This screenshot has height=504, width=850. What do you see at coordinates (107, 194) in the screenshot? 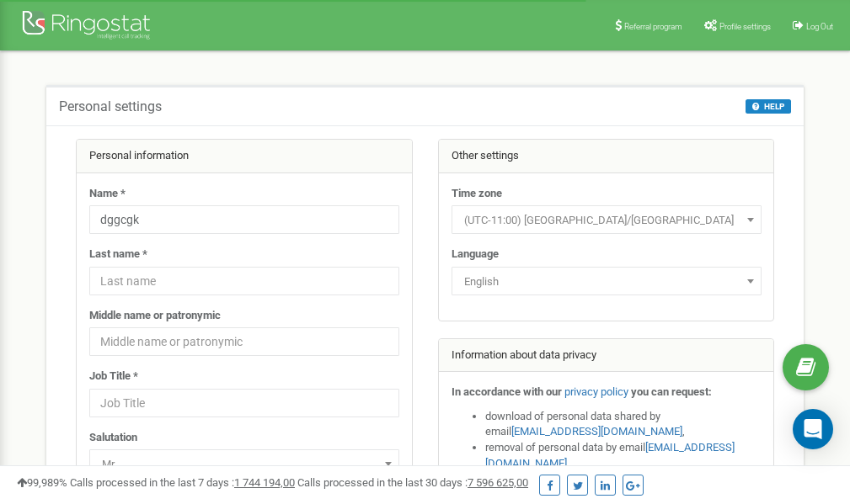
I see `label: Name *` at bounding box center [107, 194].